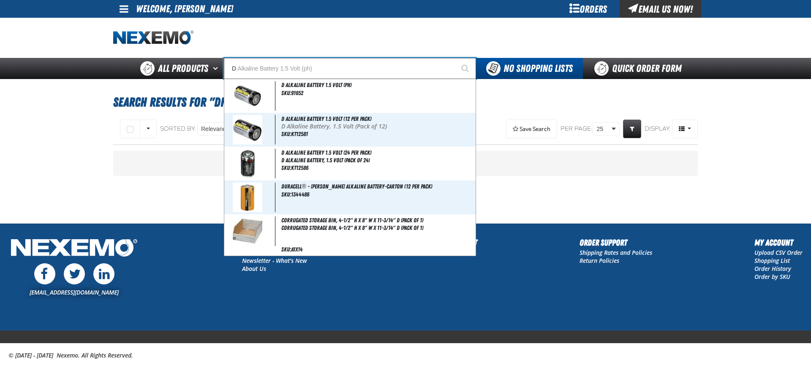 This screenshot has height=385, width=811. I want to click on a: Newsletter - What's New, so click(275, 260).